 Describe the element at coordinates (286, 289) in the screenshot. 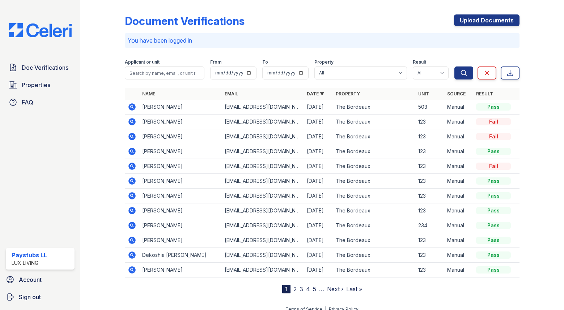

I see `div: 1` at that location.